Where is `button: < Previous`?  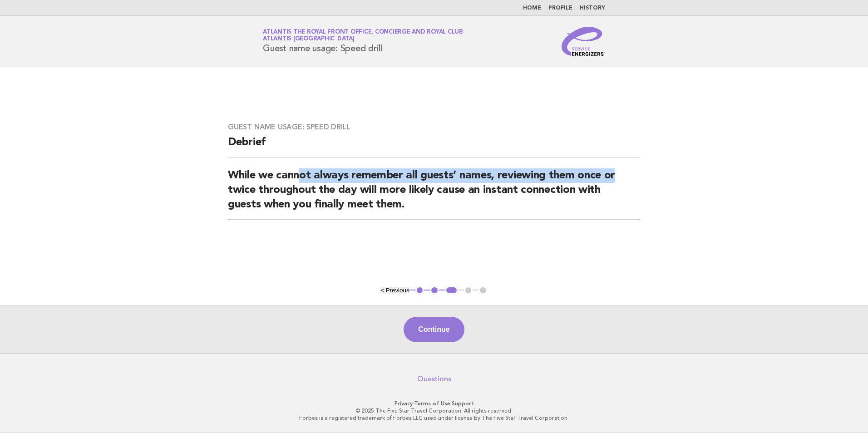
button: < Previous is located at coordinates (395, 290).